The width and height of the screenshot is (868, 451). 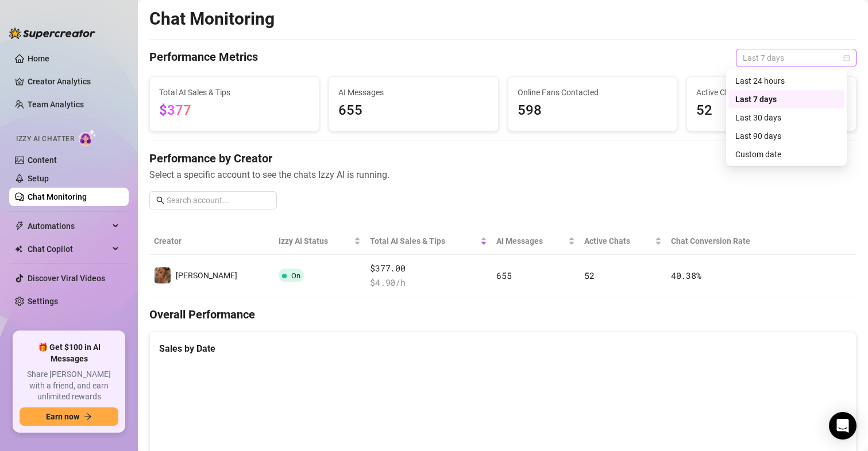 What do you see at coordinates (175, 110) in the screenshot?
I see `span: $377` at bounding box center [175, 110].